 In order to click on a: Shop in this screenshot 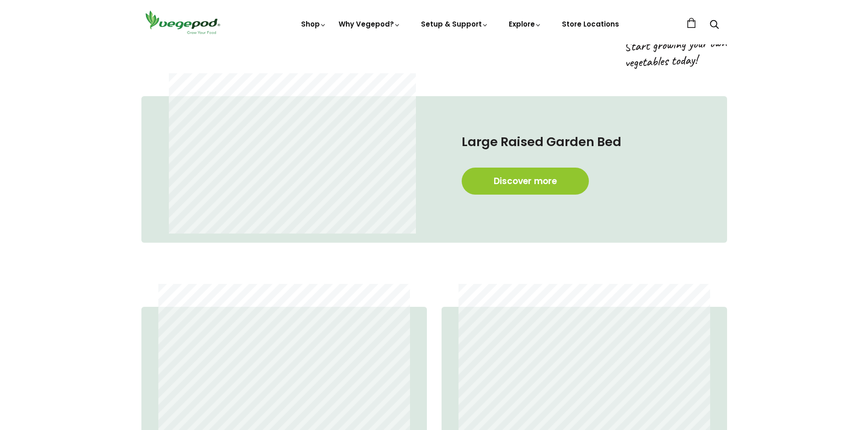, I will do `click(314, 24)`.